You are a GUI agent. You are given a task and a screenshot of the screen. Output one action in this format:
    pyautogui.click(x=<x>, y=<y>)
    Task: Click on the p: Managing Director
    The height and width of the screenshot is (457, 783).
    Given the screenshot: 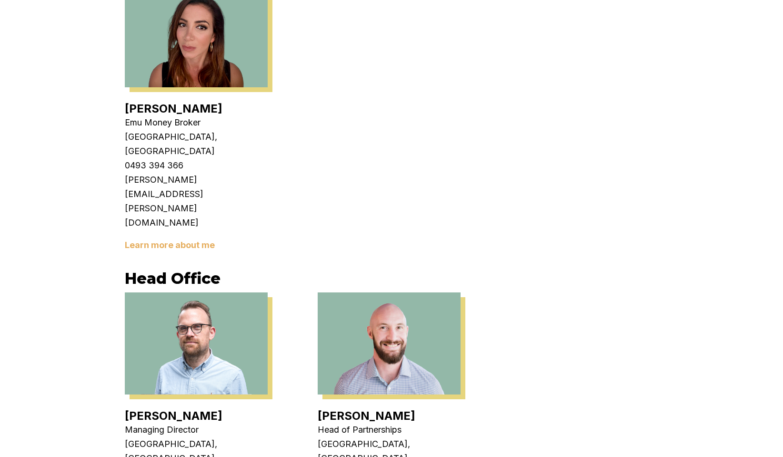 What is the action you would take?
    pyautogui.click(x=196, y=429)
    